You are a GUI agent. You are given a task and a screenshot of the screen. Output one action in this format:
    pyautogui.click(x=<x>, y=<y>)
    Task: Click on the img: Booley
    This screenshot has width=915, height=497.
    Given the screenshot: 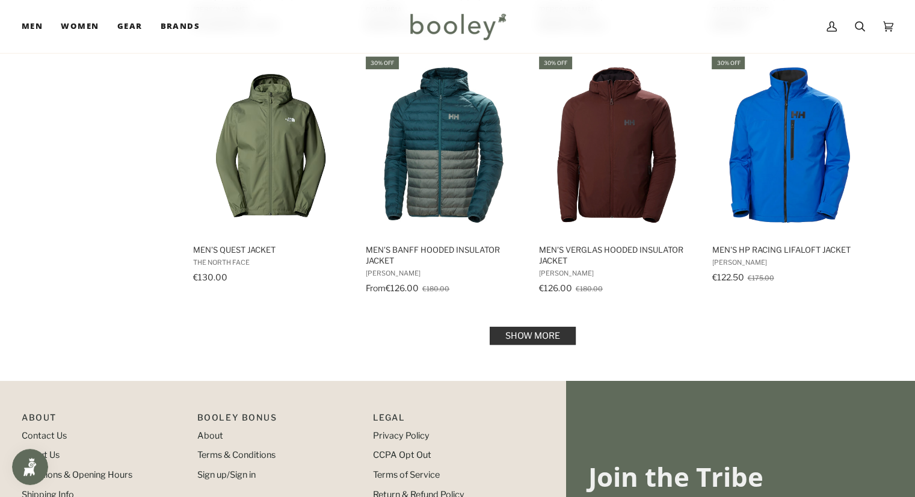 What is the action you would take?
    pyautogui.click(x=457, y=26)
    